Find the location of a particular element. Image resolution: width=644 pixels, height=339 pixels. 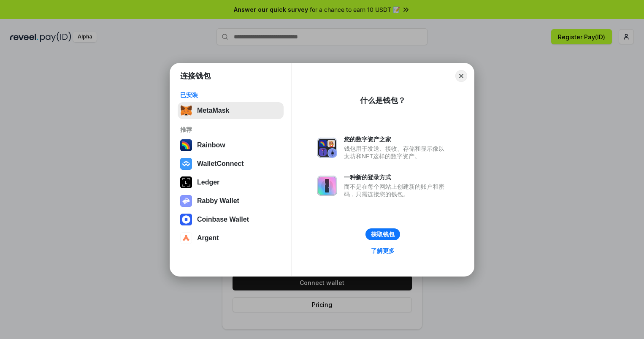

div: 推荐 is located at coordinates (230, 130).